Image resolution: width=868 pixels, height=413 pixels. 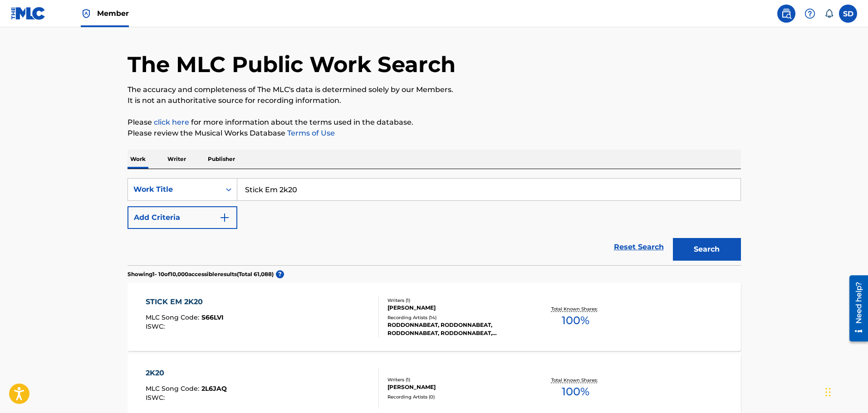 What do you see at coordinates (845, 392) in the screenshot?
I see `div: Chat Widget` at bounding box center [845, 392].